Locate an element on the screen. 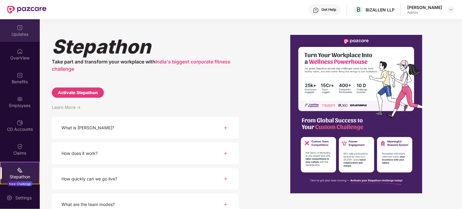 Image resolution: width=462 pixels, height=209 pixels. img: svg+xml;base64,PHN2ZyBpZD0iSG9tZSIgeG1sbnM9Imh0dHA6Ly93d3cudzMub3JnLzIwMDAvc3ZnIiB3aWR0aD0iMjAiIG... is located at coordinates (20, 52).